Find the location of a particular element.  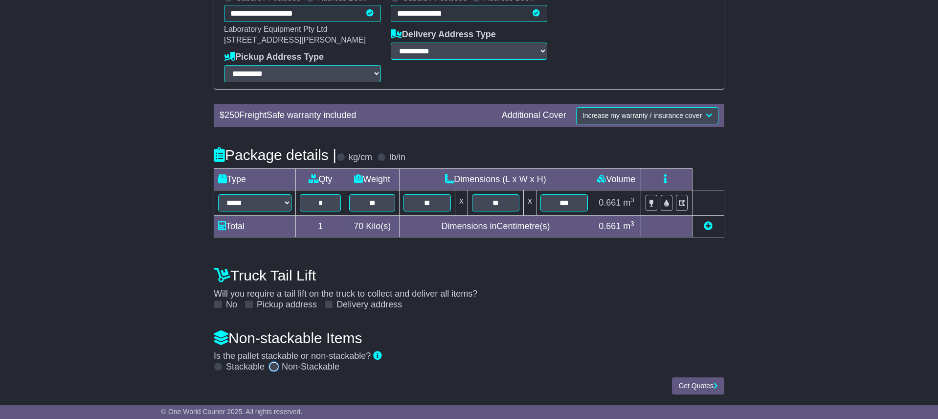

span: Laboratory Equipment Pty Ltd is located at coordinates (276, 29).